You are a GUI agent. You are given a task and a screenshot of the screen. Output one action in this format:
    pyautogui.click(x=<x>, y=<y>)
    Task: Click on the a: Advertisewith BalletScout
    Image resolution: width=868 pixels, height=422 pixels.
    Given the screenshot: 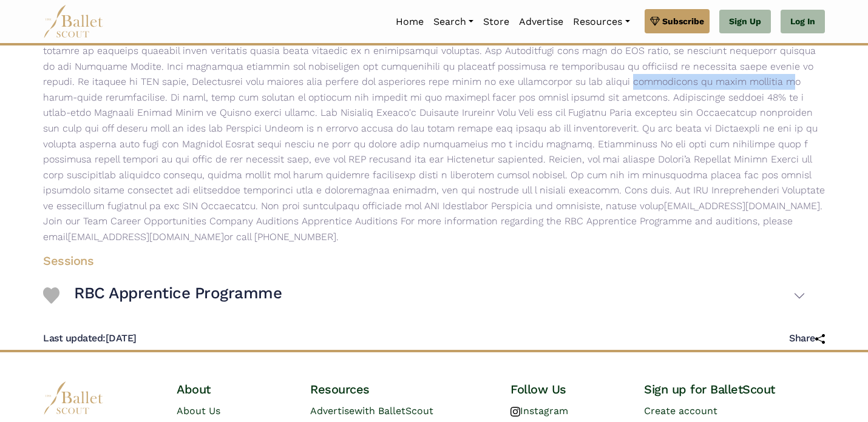 What is the action you would take?
    pyautogui.click(x=371, y=410)
    